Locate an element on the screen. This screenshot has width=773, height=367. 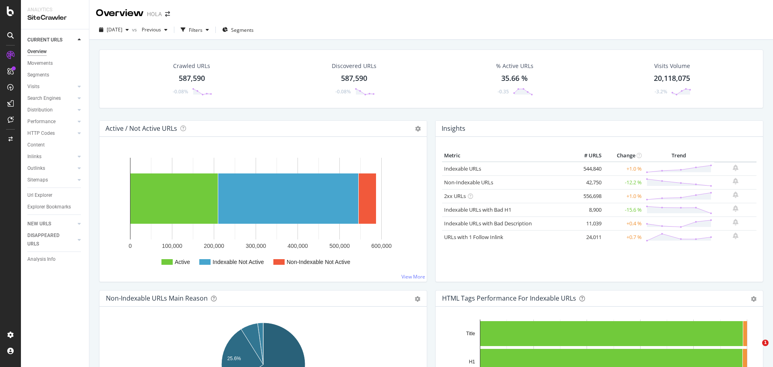
a: Indexable URLs with Bad Description is located at coordinates (488, 224).